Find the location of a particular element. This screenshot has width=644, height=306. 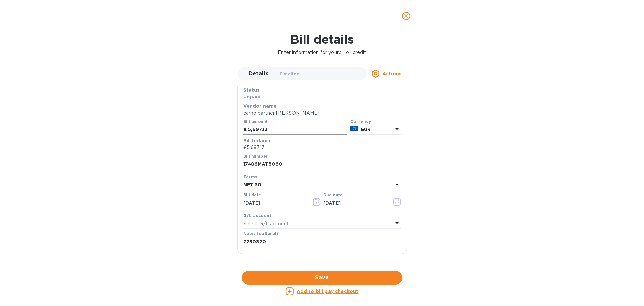

p: Enter information for your bill or credit is located at coordinates (322, 52).